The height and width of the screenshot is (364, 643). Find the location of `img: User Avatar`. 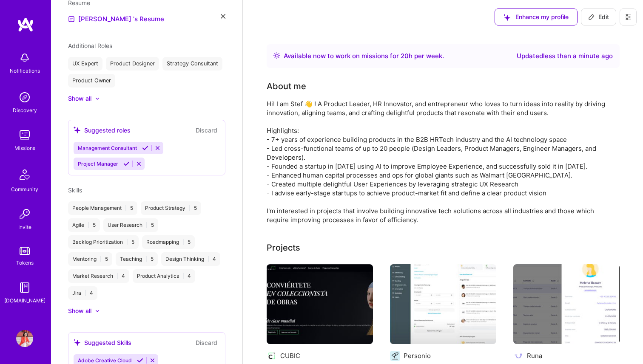

img: User Avatar is located at coordinates (25, 338).